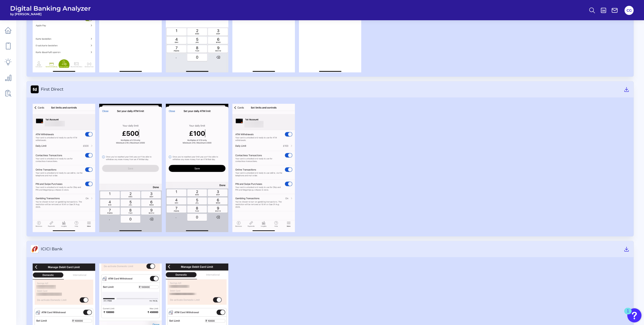  Describe the element at coordinates (634, 315) in the screenshot. I see `button: Open Resource Center, 1 new notification` at that location.